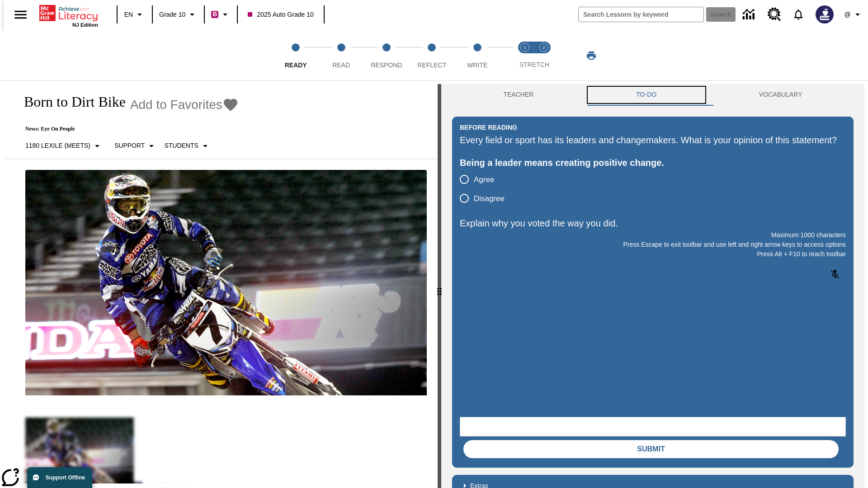  I want to click on span: Write, so click(477, 65).